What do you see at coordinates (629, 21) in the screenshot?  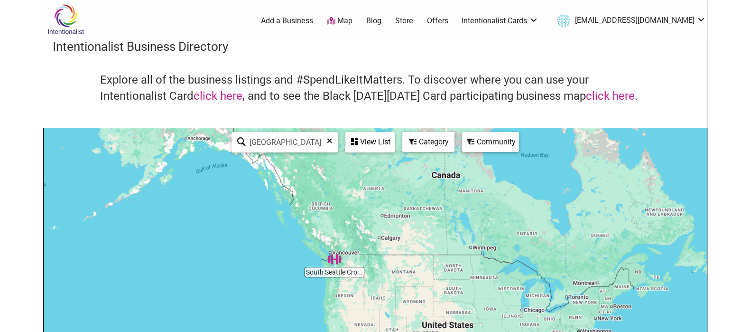 I see `li: mcyoshida@gmail.com` at bounding box center [629, 21].